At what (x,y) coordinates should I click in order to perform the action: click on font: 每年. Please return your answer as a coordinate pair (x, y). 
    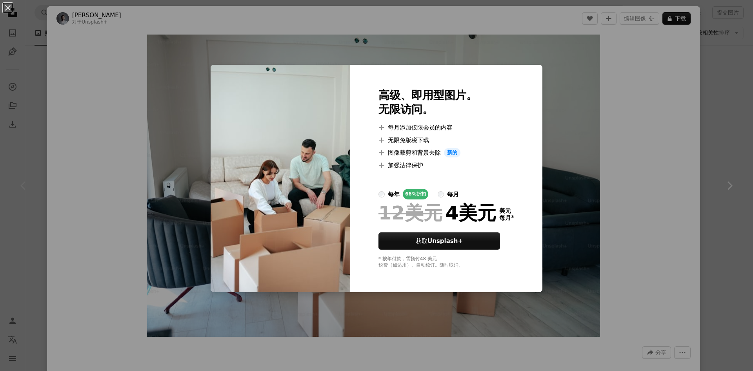
    Looking at the image, I should click on (394, 194).